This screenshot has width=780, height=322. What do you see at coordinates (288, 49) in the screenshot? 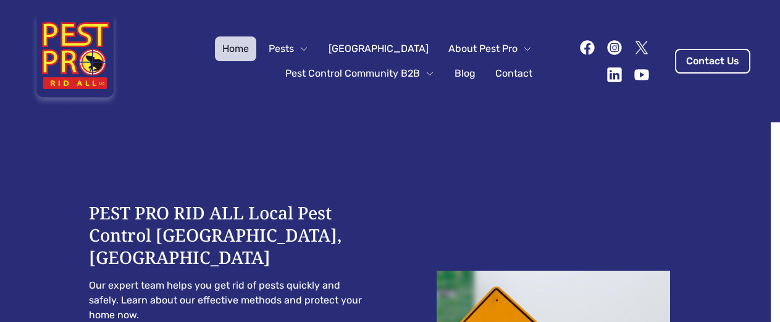
I see `button: Pests` at bounding box center [288, 49].